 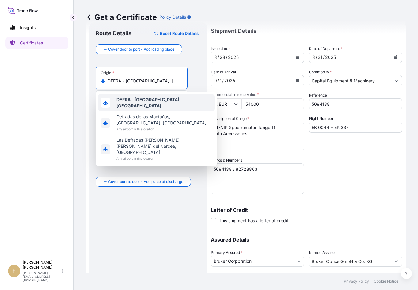 I want to click on input: Text to appear on certificate, so click(x=142, y=96).